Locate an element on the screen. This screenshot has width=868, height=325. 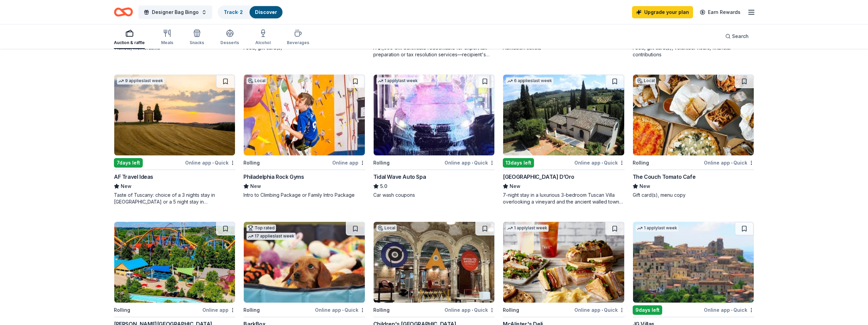
div: 9 days left is located at coordinates (648, 310).